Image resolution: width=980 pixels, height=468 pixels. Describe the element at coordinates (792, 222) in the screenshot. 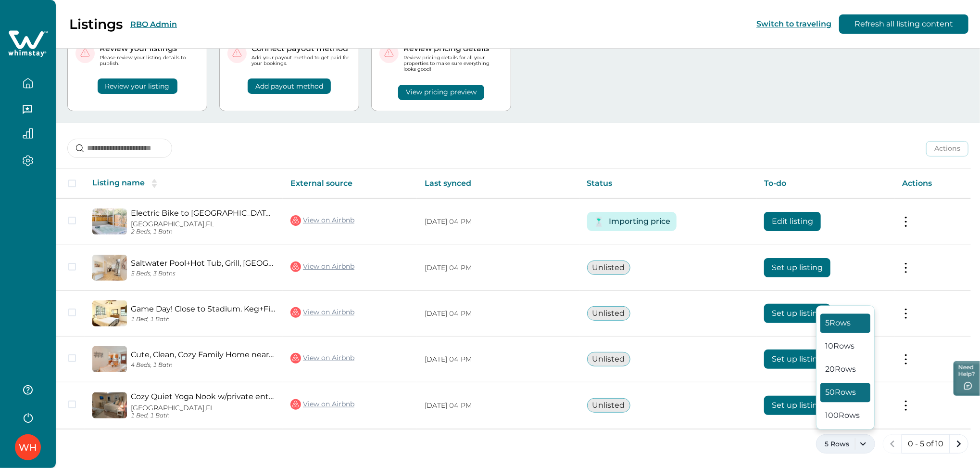

I see `button: Edit listing` at that location.